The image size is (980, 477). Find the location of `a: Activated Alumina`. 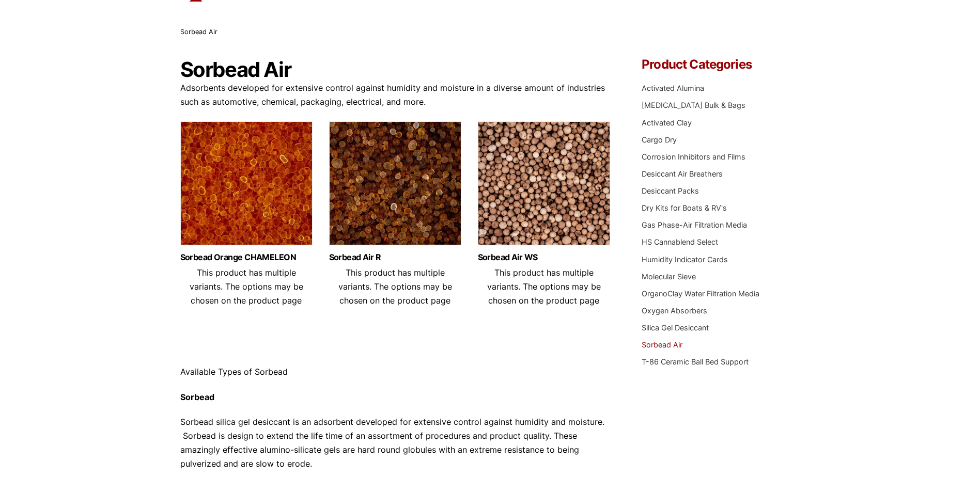

a: Activated Alumina is located at coordinates (673, 87).